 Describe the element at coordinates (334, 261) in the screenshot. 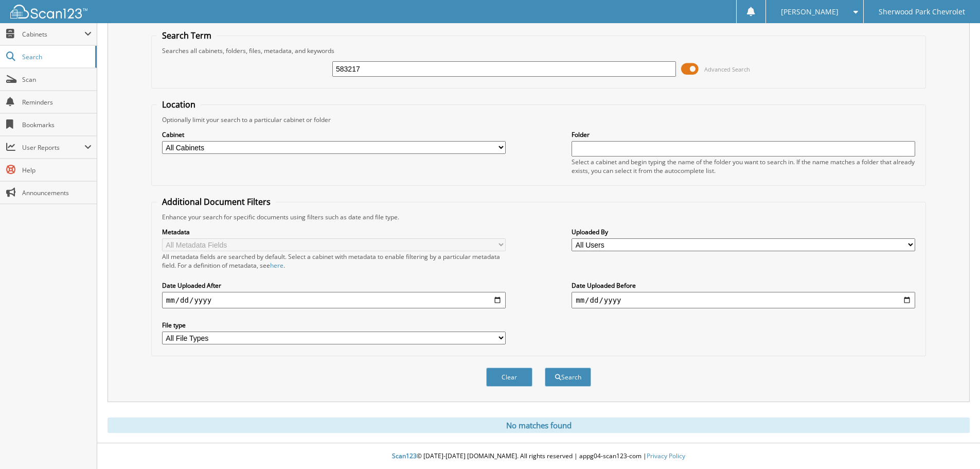

I see `div: All metadata fields are searched by default. Select a cabinet with metadata to enable filtering b...` at that location.